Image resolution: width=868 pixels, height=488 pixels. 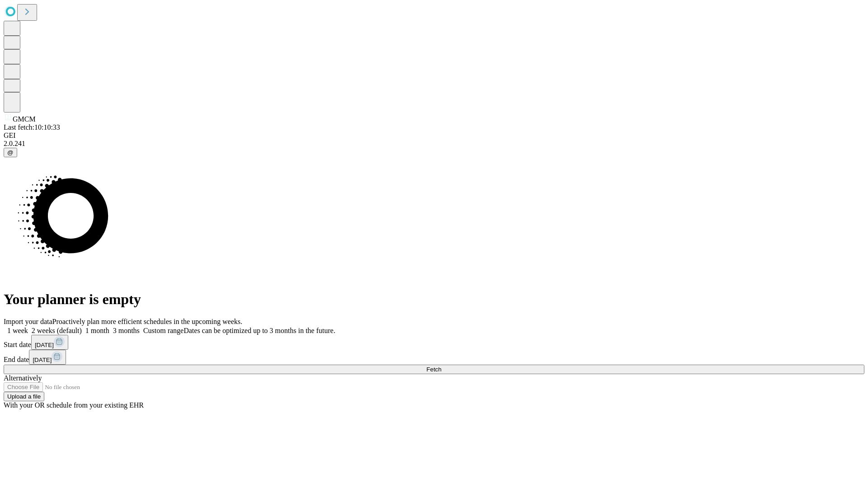 I want to click on span: Proactively plan more efficient schedules in the upcoming weeks., so click(x=147, y=321).